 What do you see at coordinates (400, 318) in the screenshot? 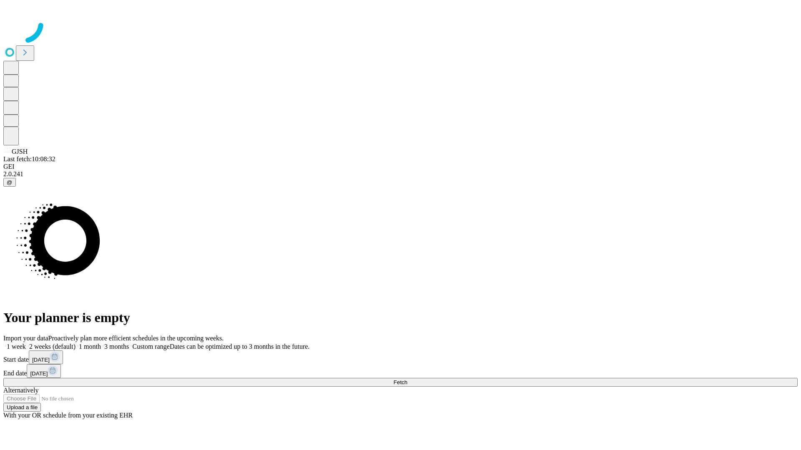
I see `h1: Your planner is empty` at bounding box center [400, 318].